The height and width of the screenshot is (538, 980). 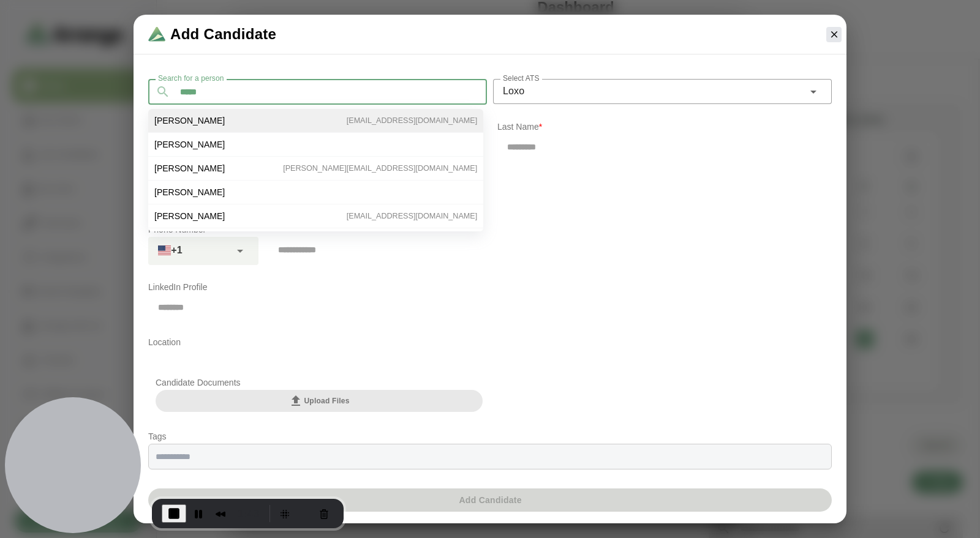 What do you see at coordinates (319, 401) in the screenshot?
I see `button: Upload Files` at bounding box center [319, 401].